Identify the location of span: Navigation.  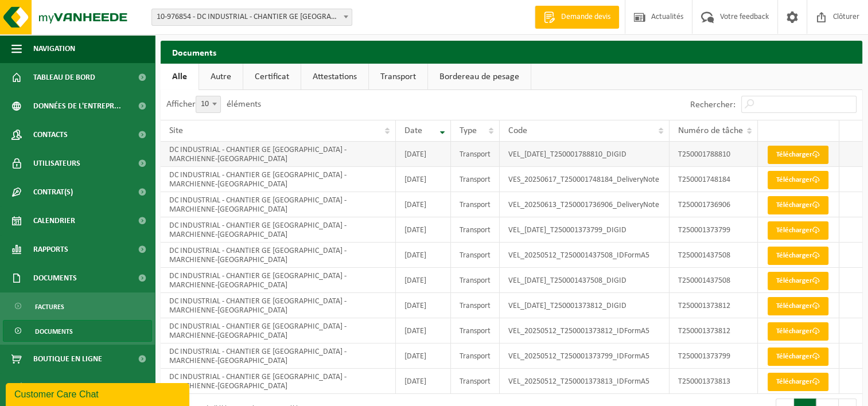
(54, 49).